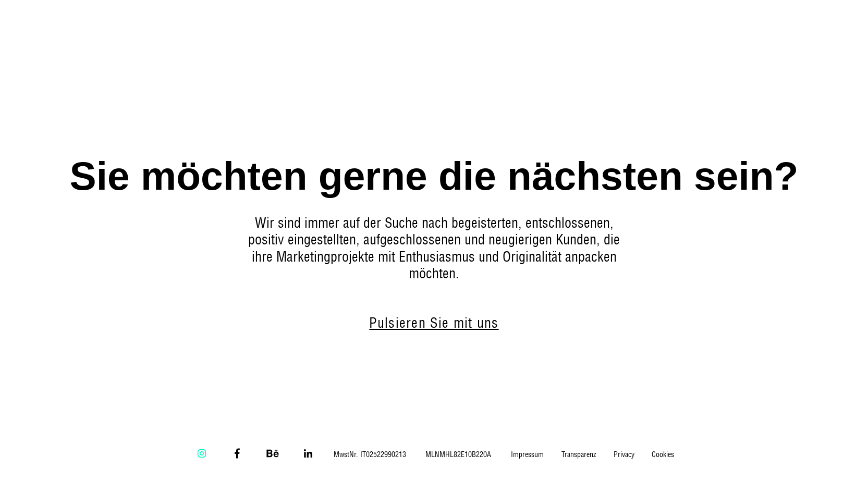  Describe the element at coordinates (434, 176) in the screenshot. I see `span: Sie möchten gerne die nächsten sein?` at that location.